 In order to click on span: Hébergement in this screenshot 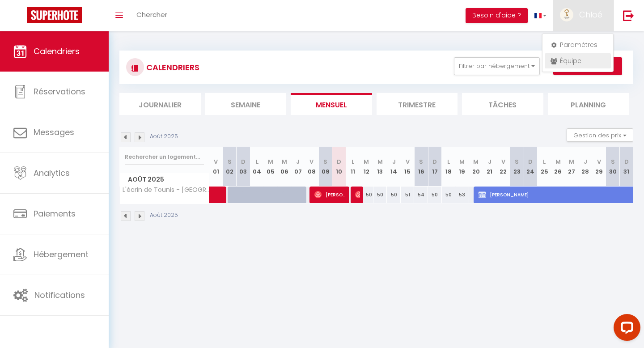, I will do `click(61, 254)`.